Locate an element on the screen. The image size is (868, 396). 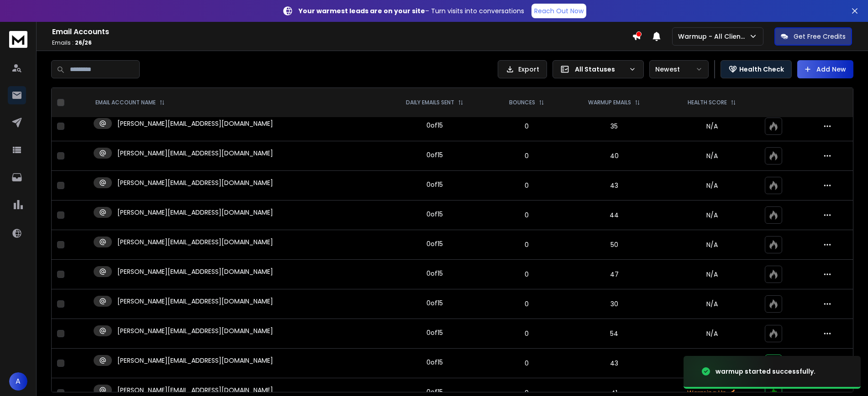
h1: Email Accounts is located at coordinates (342, 32).